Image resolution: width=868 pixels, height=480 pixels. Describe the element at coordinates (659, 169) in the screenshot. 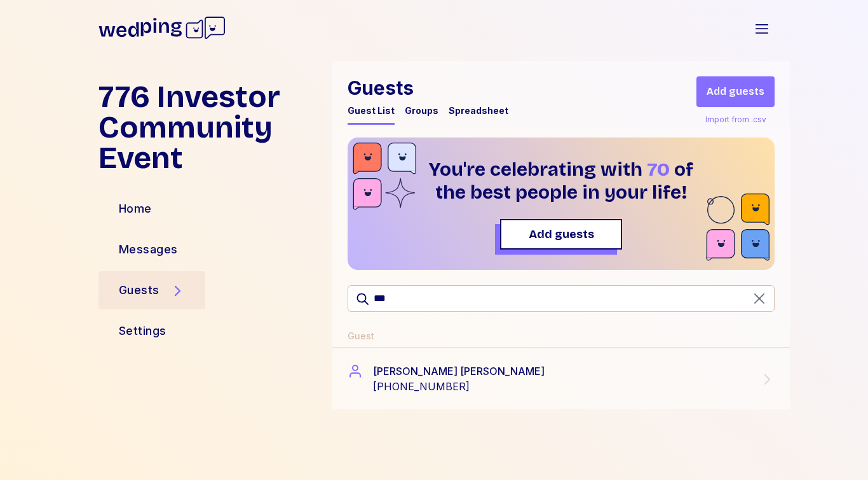

I see `span: 70` at that location.